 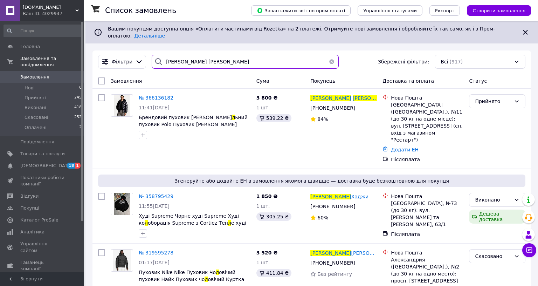 What do you see at coordinates (156, 253) in the screenshot?
I see `span: № 319595278` at bounding box center [156, 253].